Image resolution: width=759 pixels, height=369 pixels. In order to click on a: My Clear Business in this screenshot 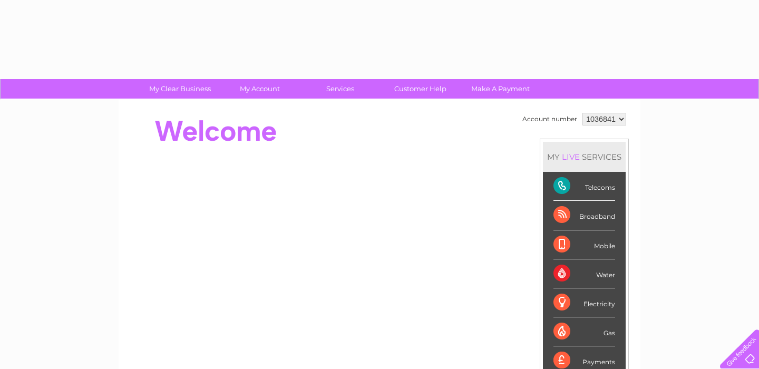, I will do `click(180, 89)`.